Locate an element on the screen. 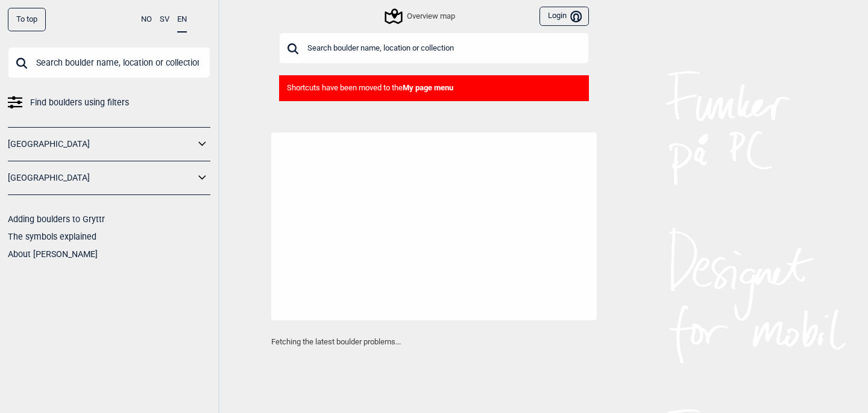 This screenshot has width=868, height=413. b: My page menu is located at coordinates (428, 87).